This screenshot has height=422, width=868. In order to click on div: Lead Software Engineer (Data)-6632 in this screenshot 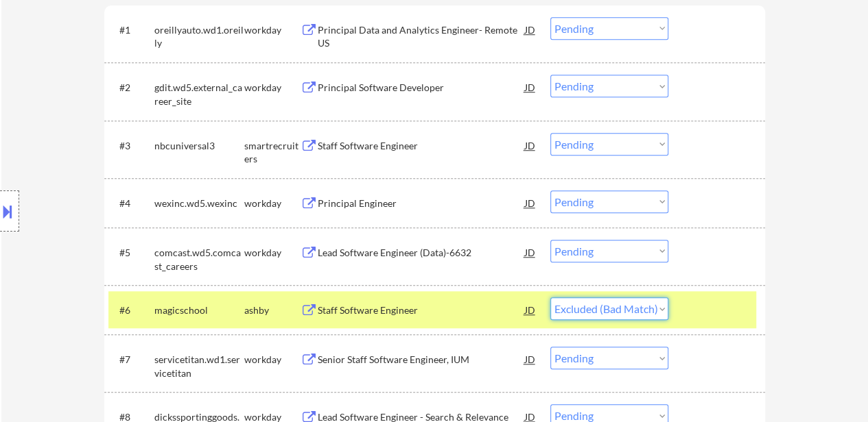, I will do `click(421, 253)`.